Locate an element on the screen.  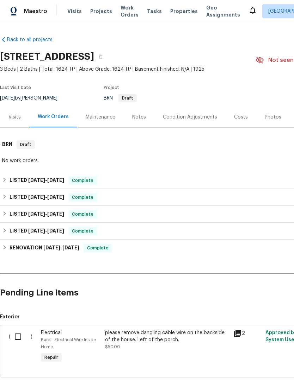
button: Copy Address is located at coordinates (100, 57).